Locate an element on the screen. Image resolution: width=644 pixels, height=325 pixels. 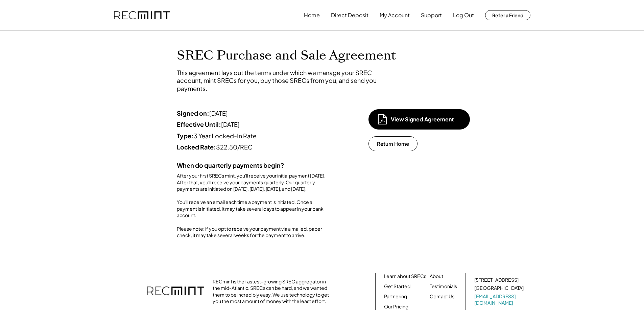
div: $22.50/REC is located at coordinates (253, 147).